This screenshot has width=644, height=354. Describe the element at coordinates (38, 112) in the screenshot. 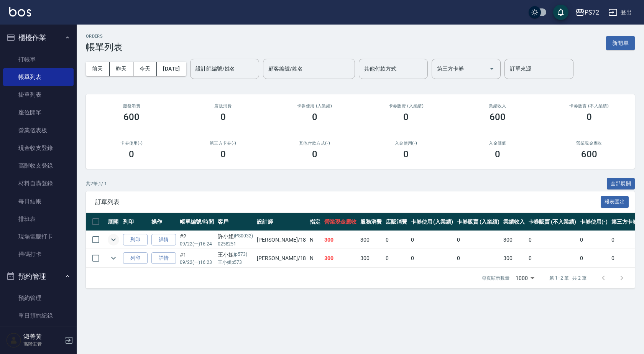

I see `a: 座位開單` at that location.